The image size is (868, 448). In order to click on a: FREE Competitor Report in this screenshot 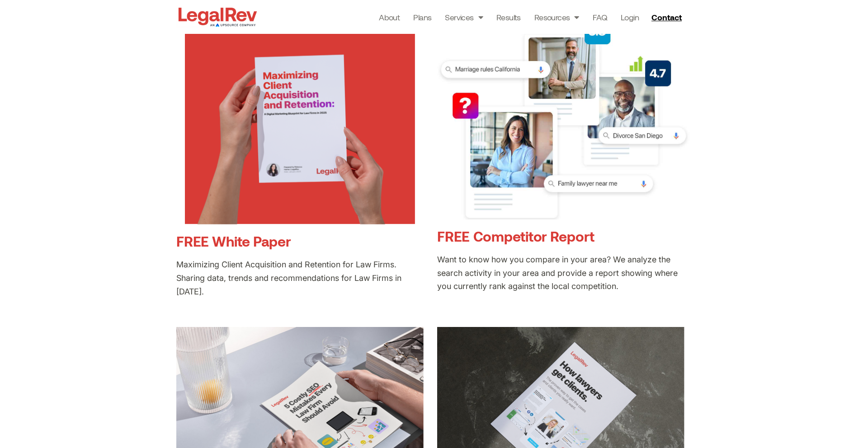, I will do `click(516, 236)`.